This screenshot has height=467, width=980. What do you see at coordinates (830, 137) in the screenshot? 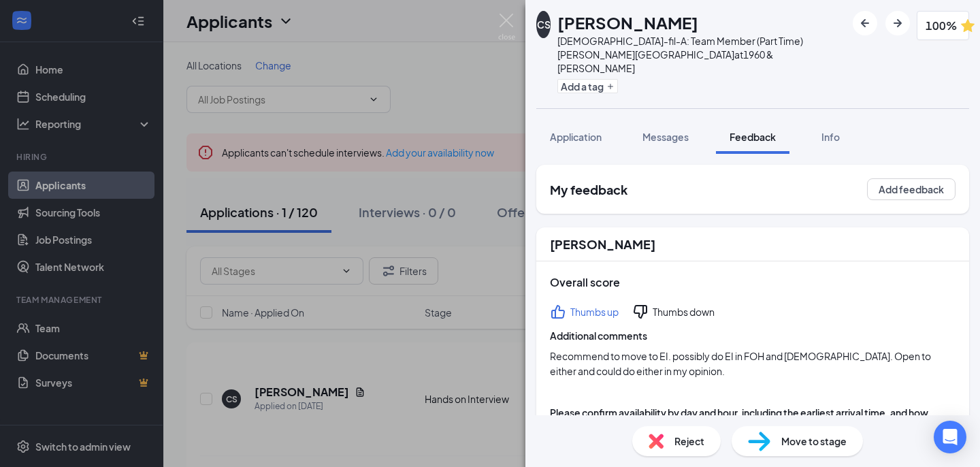
I see `span: Info` at bounding box center [830, 137].